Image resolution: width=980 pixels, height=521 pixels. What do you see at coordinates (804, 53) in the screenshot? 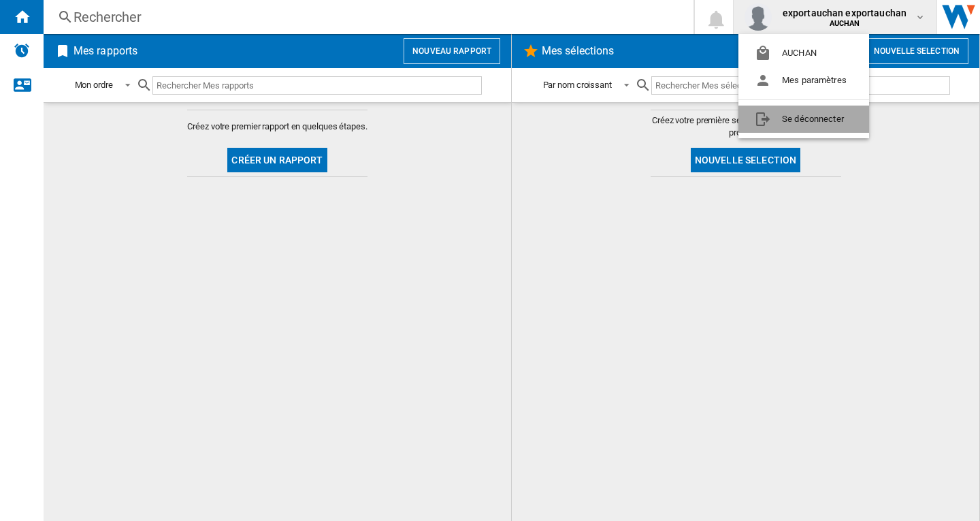
I see `button: AUCHAN` at bounding box center [804, 53].